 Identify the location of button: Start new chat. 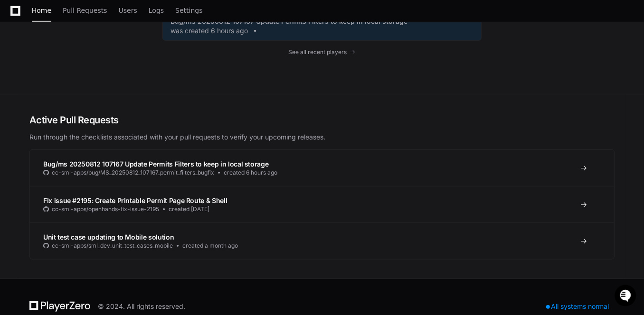
(167, 79).